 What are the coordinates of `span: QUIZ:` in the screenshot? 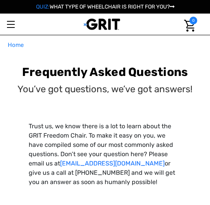 It's located at (43, 7).